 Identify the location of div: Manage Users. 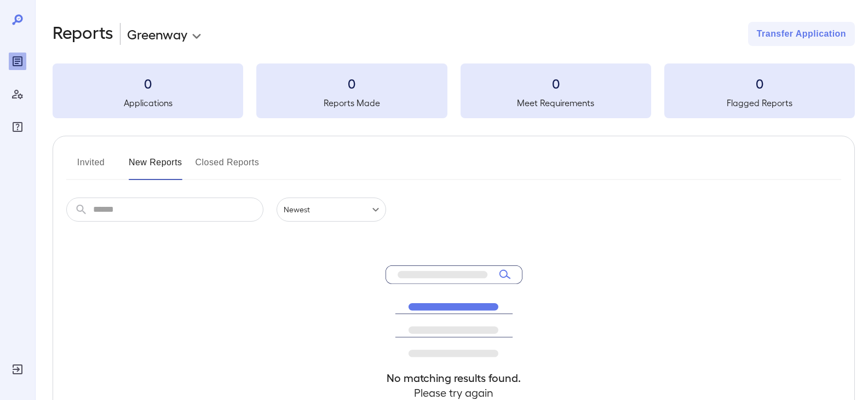
(17, 94).